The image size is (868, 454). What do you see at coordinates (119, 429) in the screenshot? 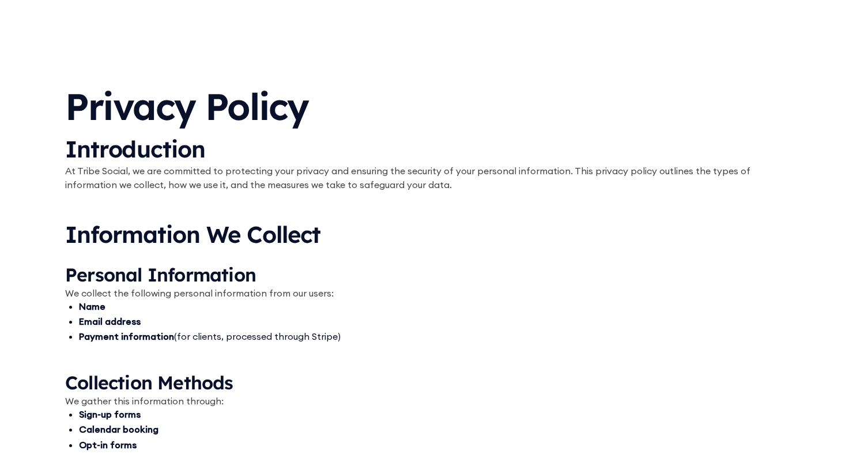
I see `strong: Calendar booking` at bounding box center [119, 429].